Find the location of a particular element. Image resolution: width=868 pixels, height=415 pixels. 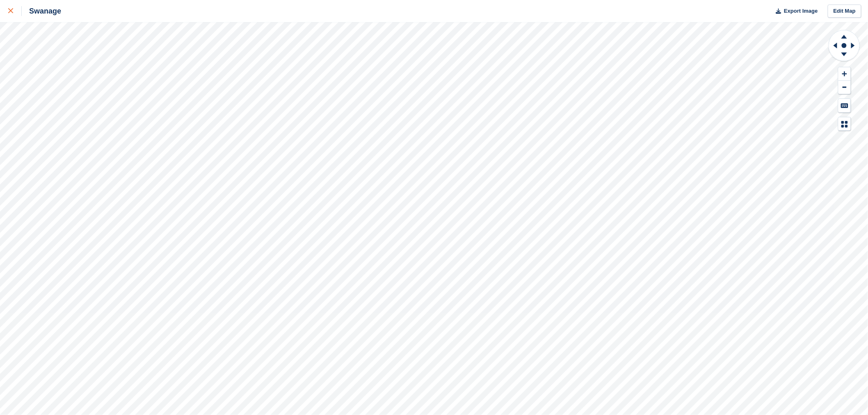

button: Export Image is located at coordinates (795, 11).